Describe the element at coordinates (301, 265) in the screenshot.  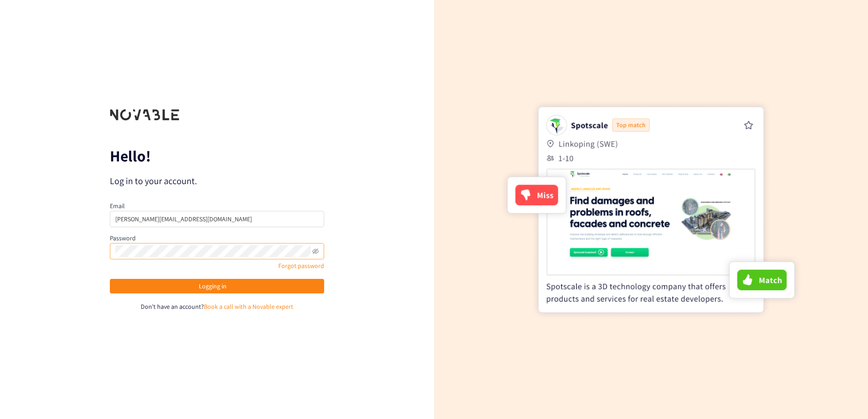
I see `a: Forgot password` at that location.